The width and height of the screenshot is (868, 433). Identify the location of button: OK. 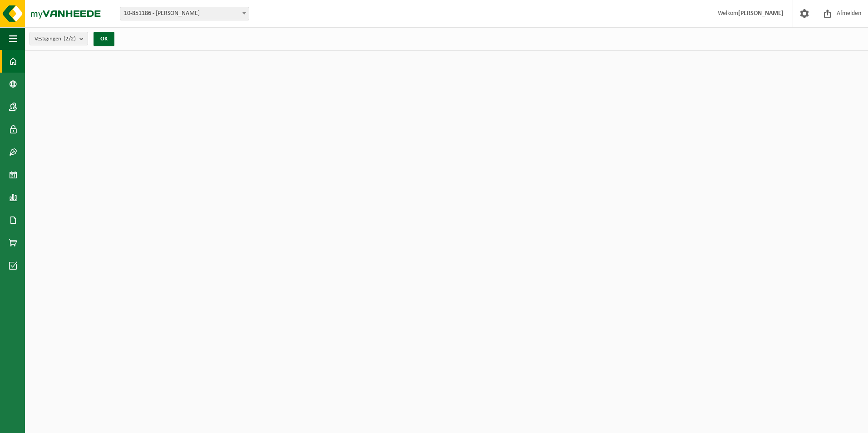
(104, 39).